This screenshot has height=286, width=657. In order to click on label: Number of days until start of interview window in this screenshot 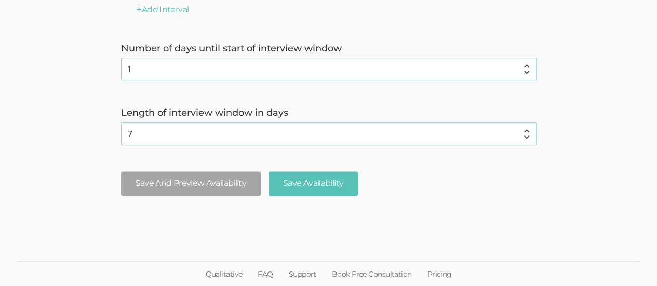, I will do `click(329, 49)`.